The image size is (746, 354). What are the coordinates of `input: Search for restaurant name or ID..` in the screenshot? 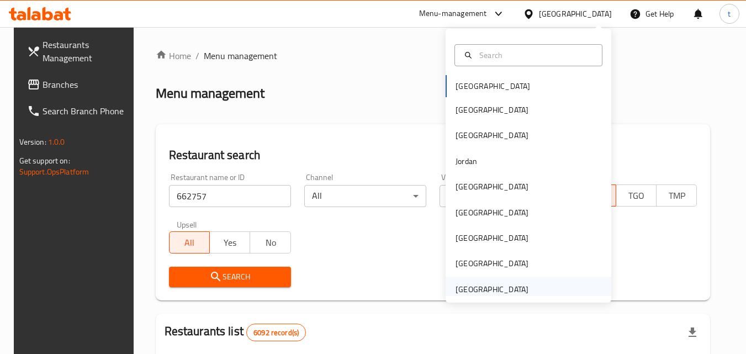 It's located at (230, 196).